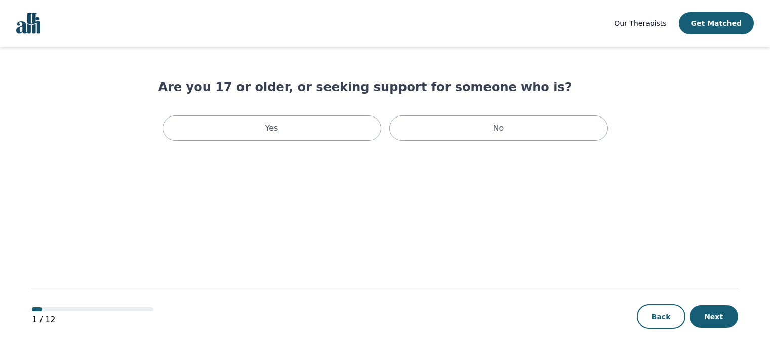 This screenshot has height=352, width=770. Describe the element at coordinates (640, 23) in the screenshot. I see `a: Our Therapists` at that location.